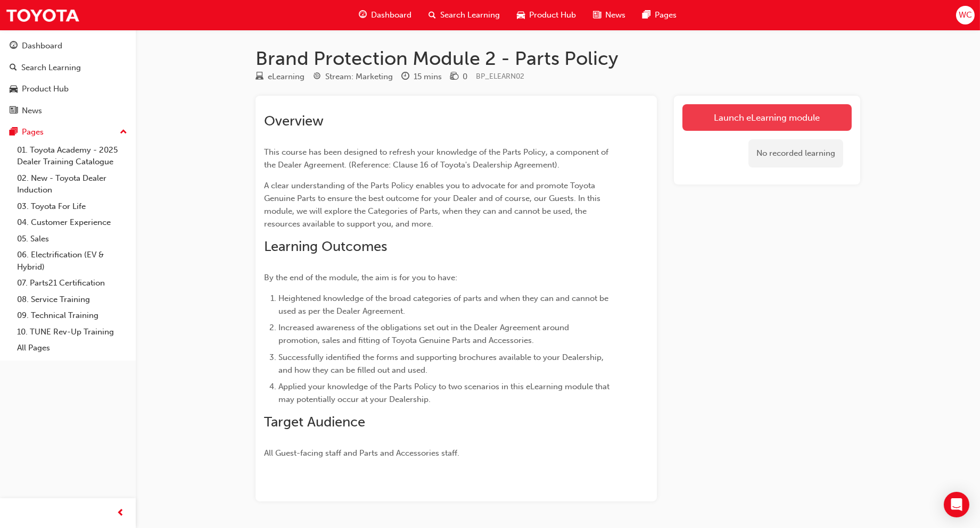 Image resolution: width=980 pixels, height=528 pixels. What do you see at coordinates (424, 334) in the screenshot?
I see `span: Increased awareness of the obligations set out in the Dealer Agreement around promotion, sales an...` at bounding box center [424, 334].